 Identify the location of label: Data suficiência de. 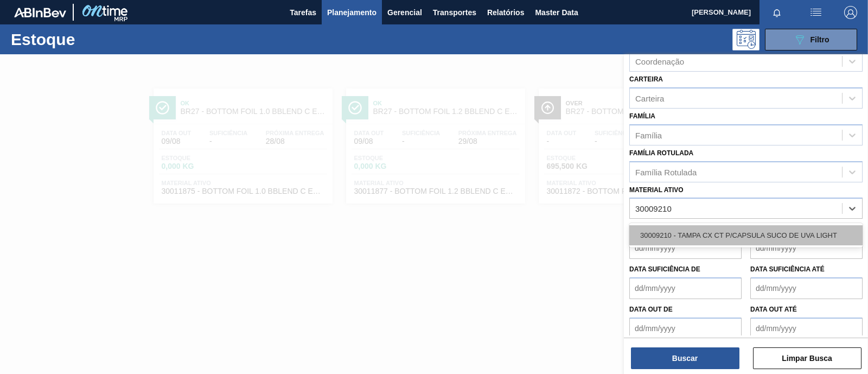
(665, 269).